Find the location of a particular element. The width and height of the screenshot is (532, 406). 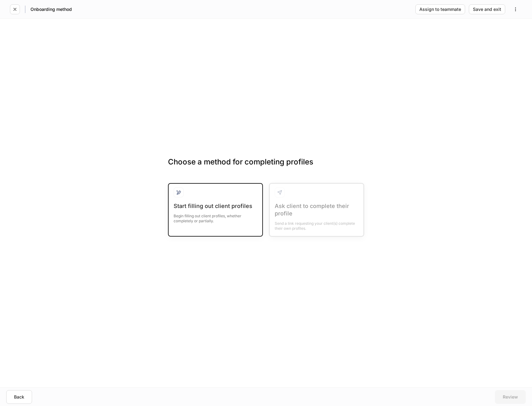

div: Back is located at coordinates (19, 397).